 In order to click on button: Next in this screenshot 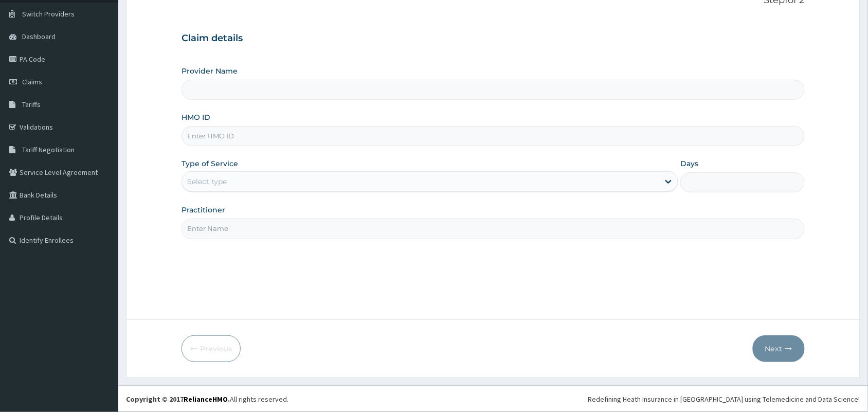, I will do `click(779, 348)`.